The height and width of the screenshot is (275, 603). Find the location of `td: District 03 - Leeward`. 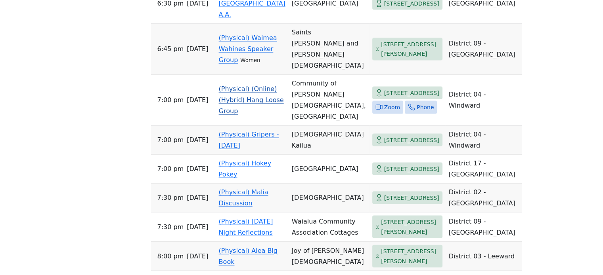

td: District 03 - Leeward is located at coordinates (483, 257).